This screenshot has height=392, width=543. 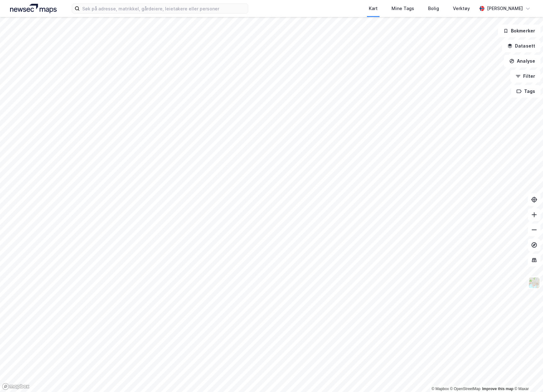 I want to click on button: Filter, so click(x=525, y=76).